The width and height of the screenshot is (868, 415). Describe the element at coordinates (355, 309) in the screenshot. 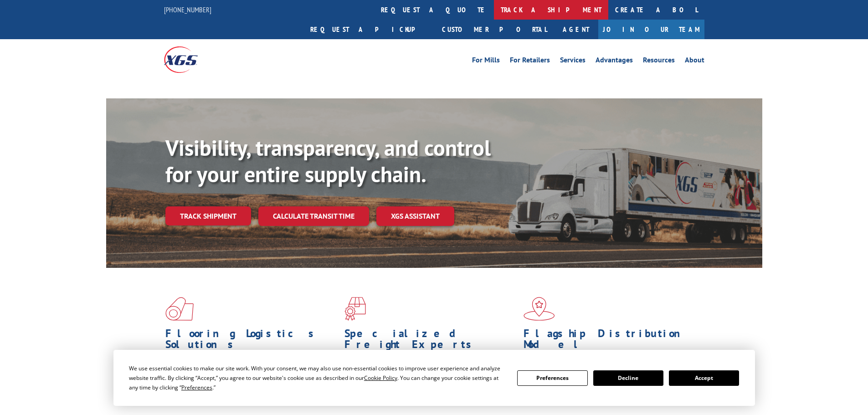

I see `img: xgs-icon-focused-on-flooring-red` at that location.